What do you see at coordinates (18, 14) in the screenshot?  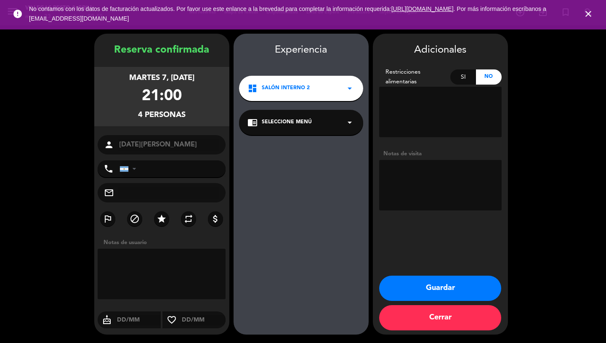 I see `i: error` at bounding box center [18, 14].